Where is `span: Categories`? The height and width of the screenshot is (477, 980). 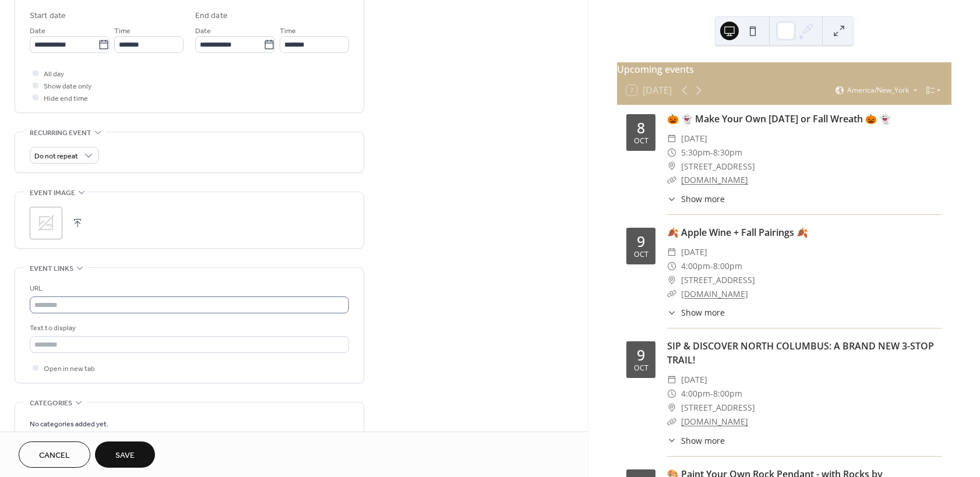
span: Categories is located at coordinates (50, 403).